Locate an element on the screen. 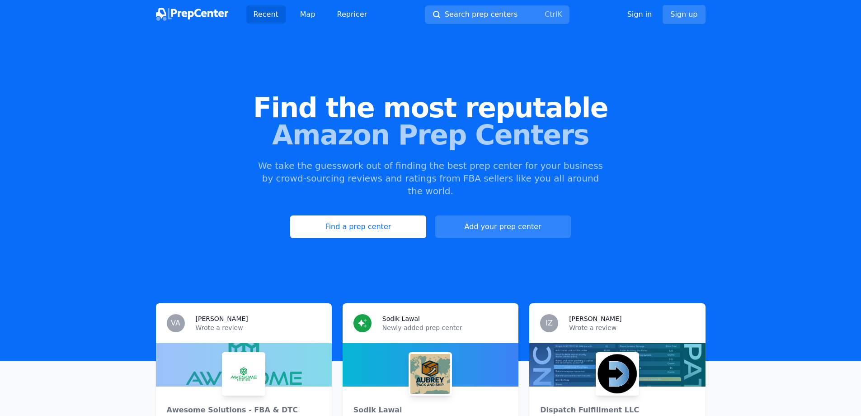  span: VA is located at coordinates (175, 323).